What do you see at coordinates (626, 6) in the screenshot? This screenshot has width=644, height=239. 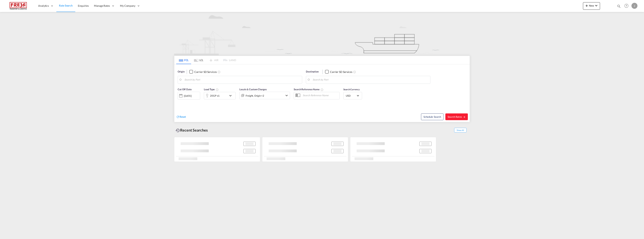 I see `span: Help` at bounding box center [626, 6].